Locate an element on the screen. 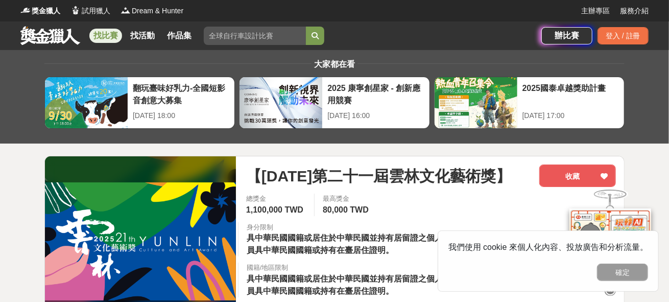  input: 全球自行車設計比賽 is located at coordinates (255, 36).